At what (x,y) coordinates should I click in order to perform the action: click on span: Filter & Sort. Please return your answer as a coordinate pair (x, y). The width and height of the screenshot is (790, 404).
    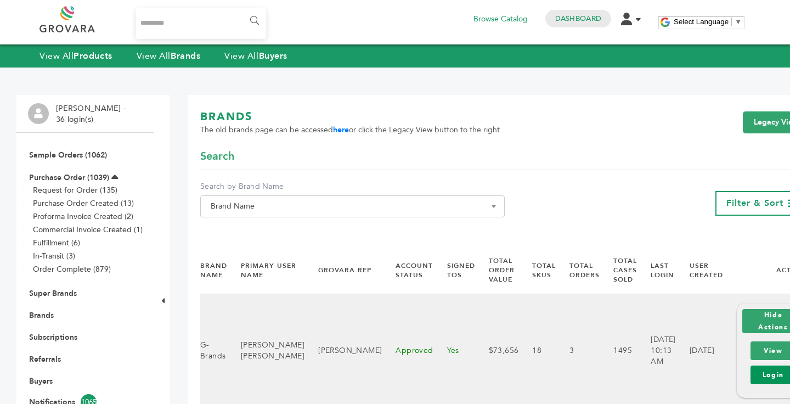
    Looking at the image, I should click on (755, 203).